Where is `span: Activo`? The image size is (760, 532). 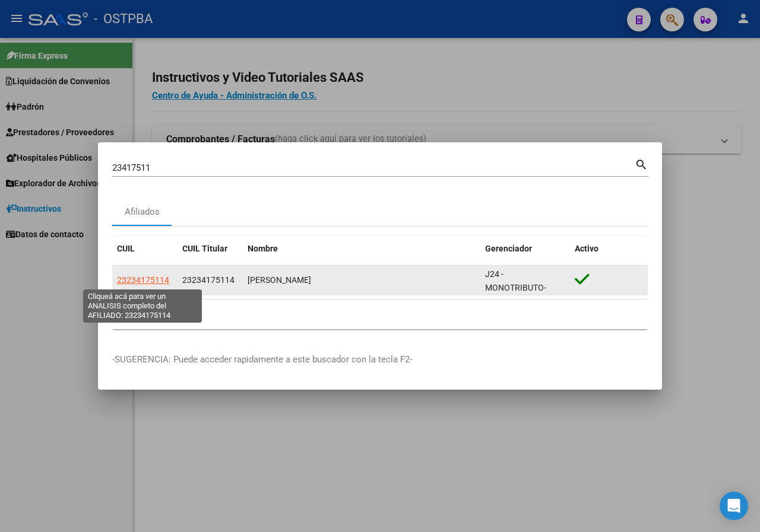
span: Activo is located at coordinates (587, 249).